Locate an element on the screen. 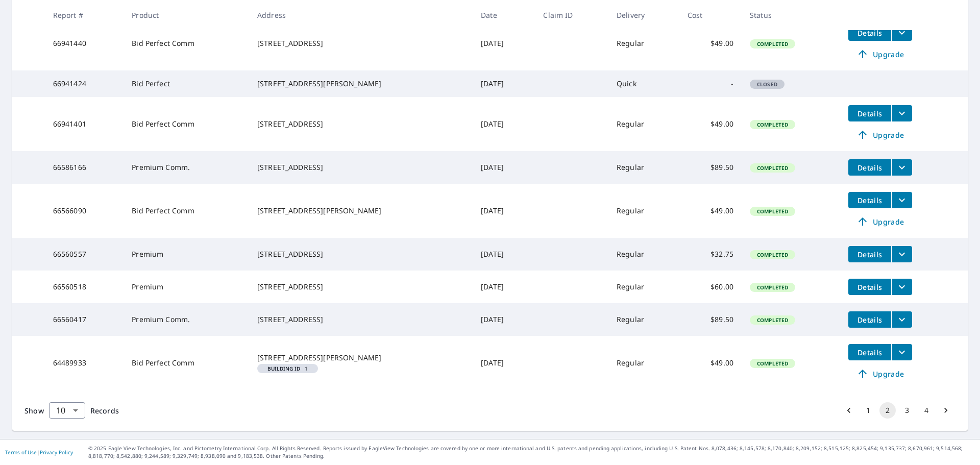  td: $60.00 is located at coordinates (710, 287).